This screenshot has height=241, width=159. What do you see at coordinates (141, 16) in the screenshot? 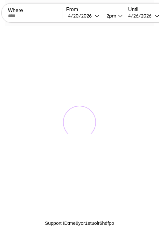
I see `div: 4 / 26 / 2026` at bounding box center [141, 16].